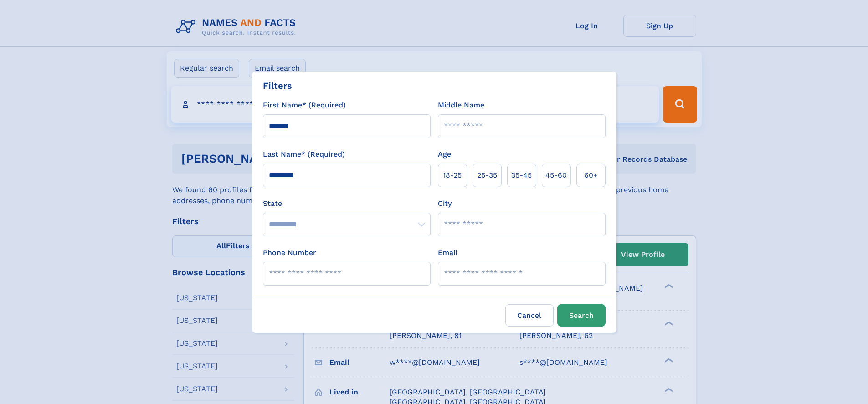 This screenshot has height=404, width=868. What do you see at coordinates (529, 315) in the screenshot?
I see `label: Cancel` at bounding box center [529, 315].